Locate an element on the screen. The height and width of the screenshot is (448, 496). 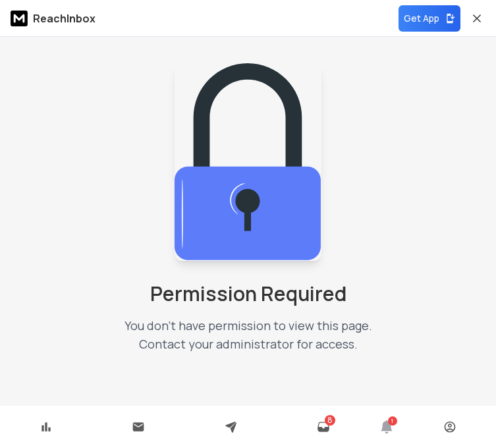
span: 1 is located at coordinates (393, 421).